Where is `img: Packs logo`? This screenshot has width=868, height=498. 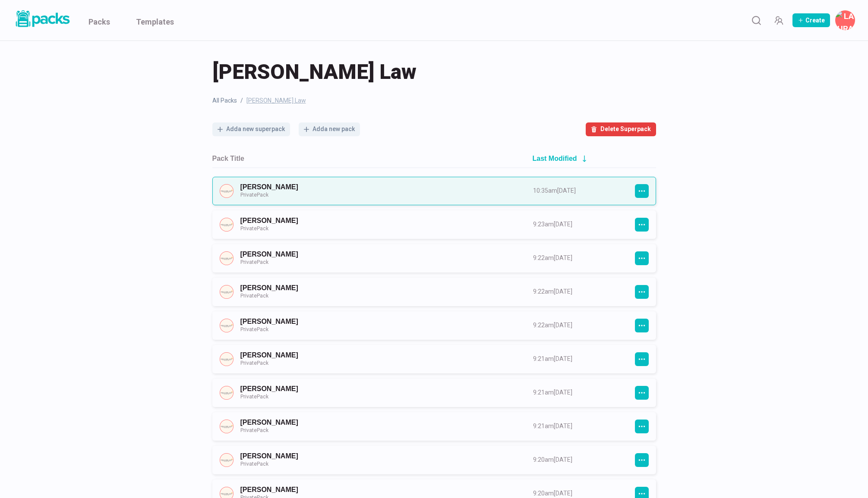 img: Packs logo is located at coordinates (42, 19).